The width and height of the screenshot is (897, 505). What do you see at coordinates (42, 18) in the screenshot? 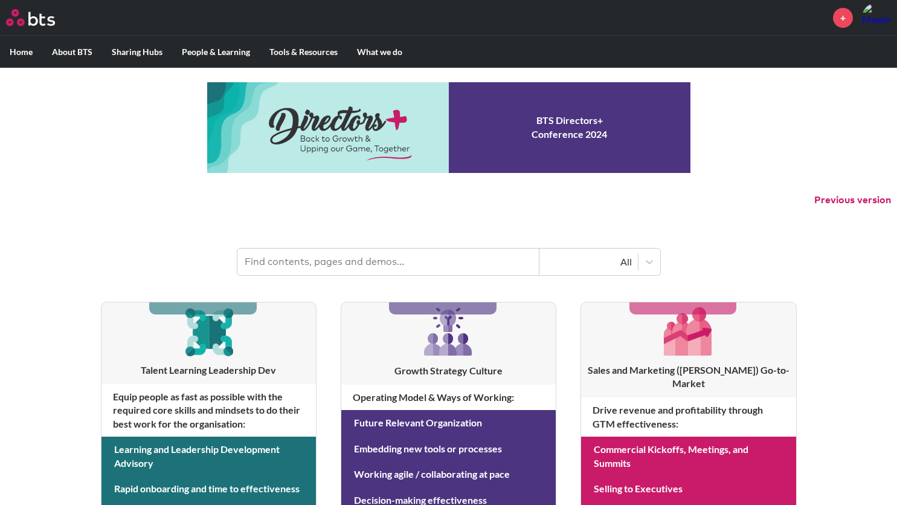
I see `a: Go home` at bounding box center [42, 18].